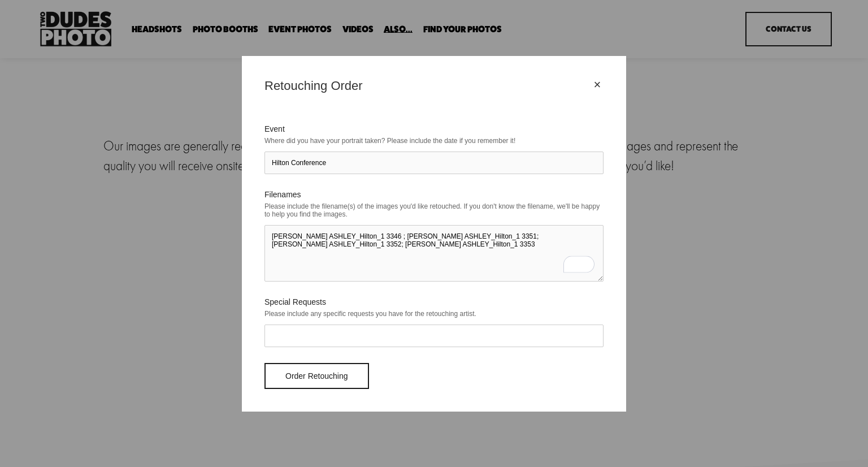  What do you see at coordinates (428, 86) in the screenshot?
I see `div: Retouching Order` at bounding box center [428, 86].